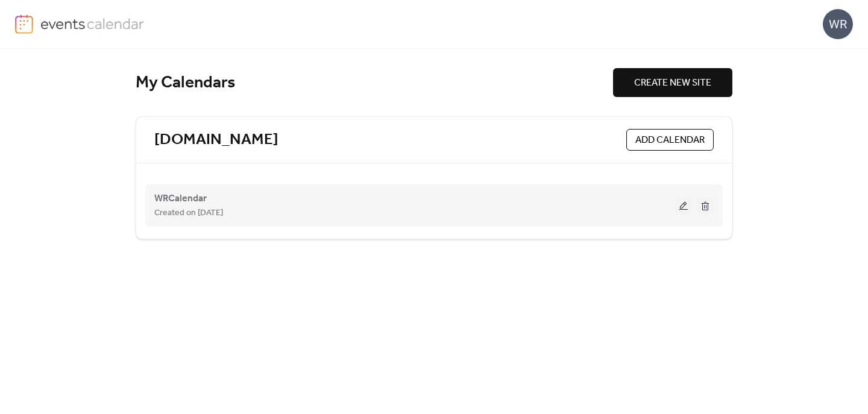 The image size is (868, 414). Describe the element at coordinates (670, 140) in the screenshot. I see `button: ADD CALENDAR` at that location.